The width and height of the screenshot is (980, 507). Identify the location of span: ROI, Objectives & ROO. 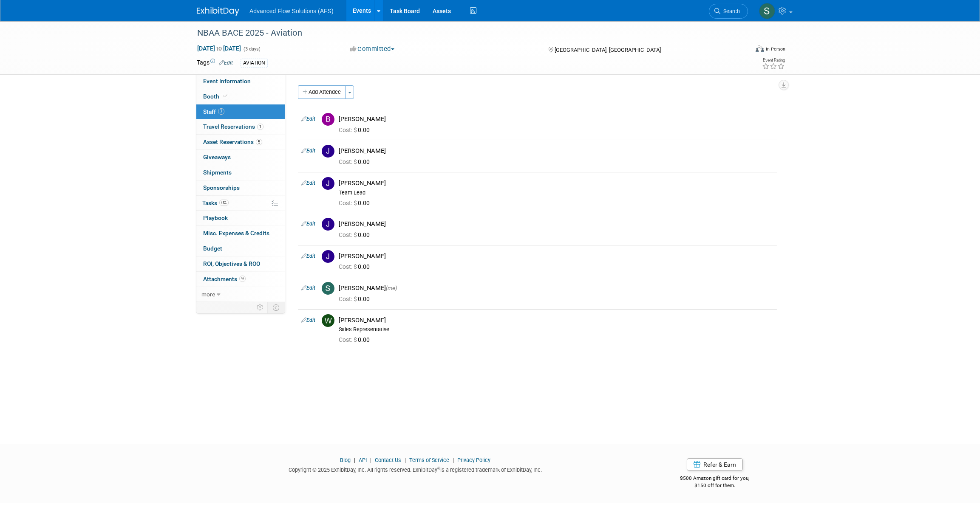
(231, 264).